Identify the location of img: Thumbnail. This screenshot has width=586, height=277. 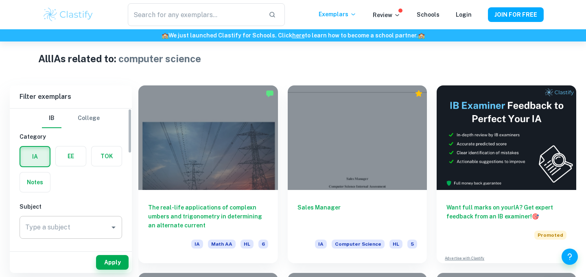
(506, 137).